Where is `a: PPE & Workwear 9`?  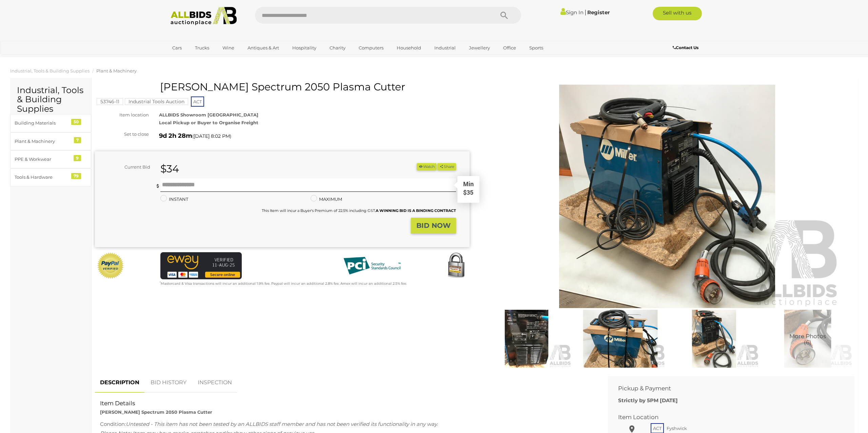
a: PPE & Workwear 9 is located at coordinates (51, 159).